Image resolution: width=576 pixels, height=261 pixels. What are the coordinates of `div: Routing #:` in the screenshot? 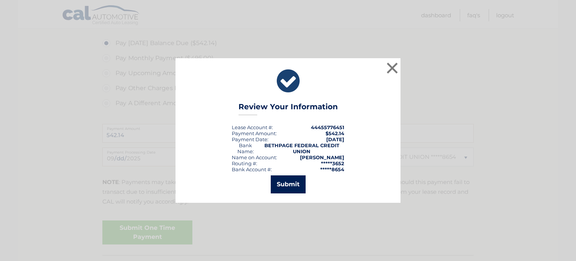 It's located at (244, 163).